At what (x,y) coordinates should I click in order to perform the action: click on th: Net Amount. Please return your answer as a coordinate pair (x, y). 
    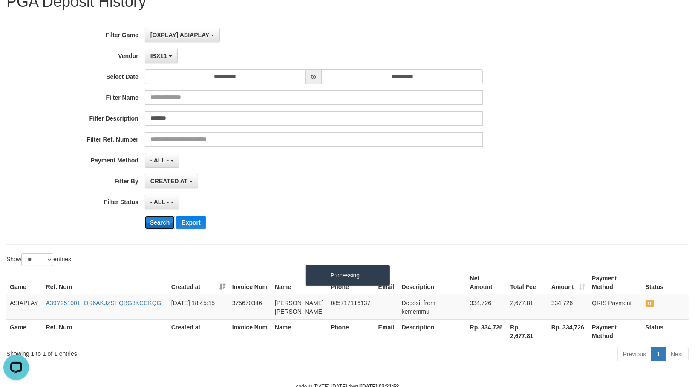
    Looking at the image, I should click on (486, 282).